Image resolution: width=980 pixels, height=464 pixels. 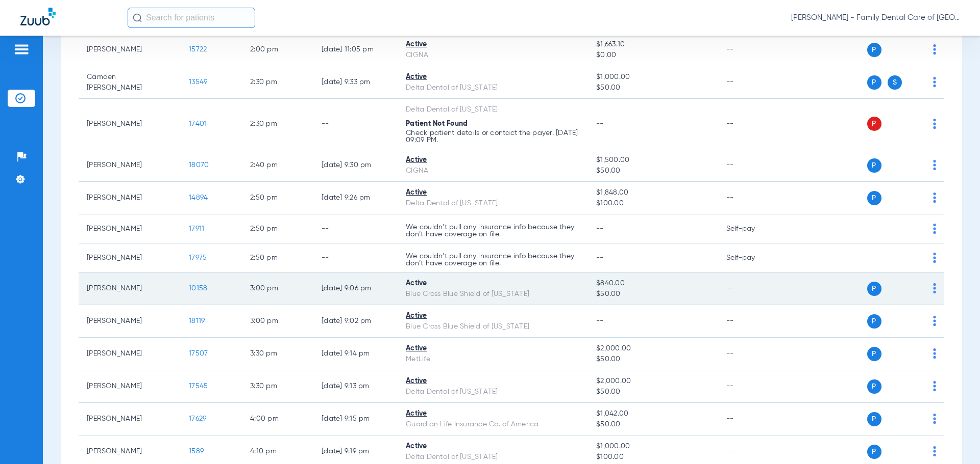 I want to click on span: 17401, so click(x=197, y=124).